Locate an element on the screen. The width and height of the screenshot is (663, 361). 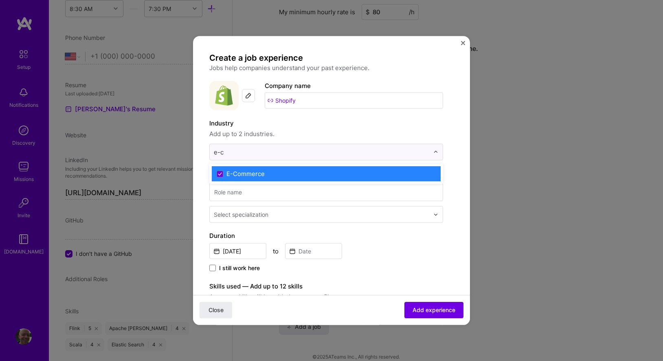
div: Select specialization is located at coordinates (241, 214).